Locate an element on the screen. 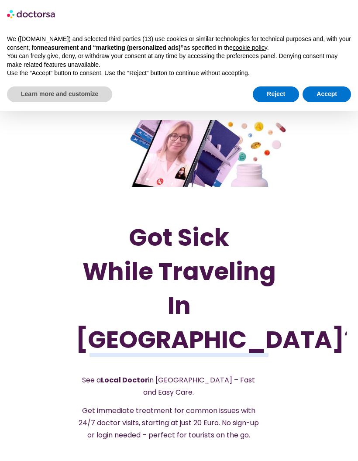 The height and width of the screenshot is (461, 358). button: Learn more and customize is located at coordinates (59, 94).